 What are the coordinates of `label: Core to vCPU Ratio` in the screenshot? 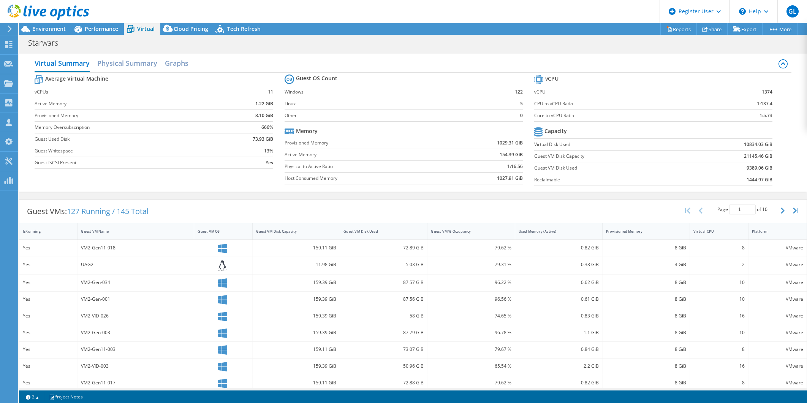 It's located at (622, 115).